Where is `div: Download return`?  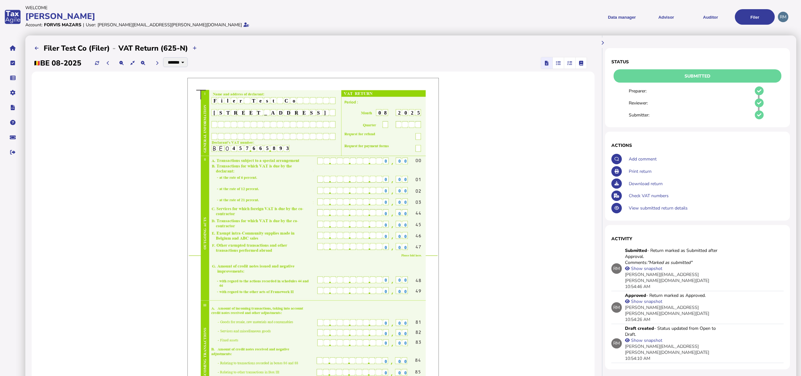 div: Download return is located at coordinates (706, 184).